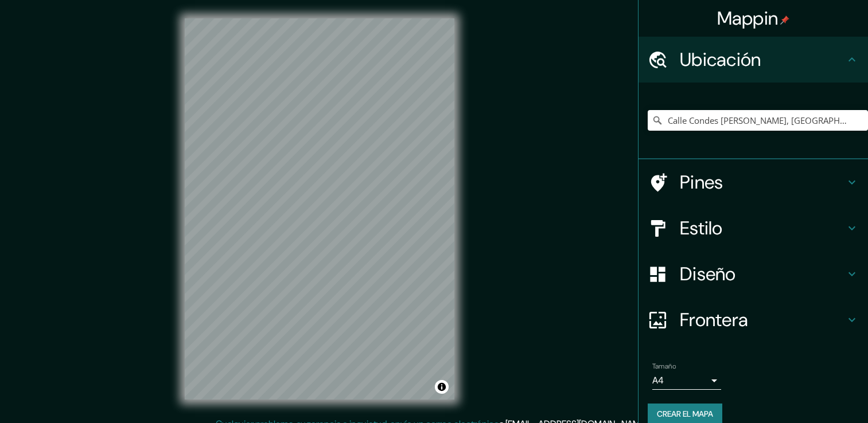  What do you see at coordinates (753, 320) in the screenshot?
I see `div: Frontera` at bounding box center [753, 320].